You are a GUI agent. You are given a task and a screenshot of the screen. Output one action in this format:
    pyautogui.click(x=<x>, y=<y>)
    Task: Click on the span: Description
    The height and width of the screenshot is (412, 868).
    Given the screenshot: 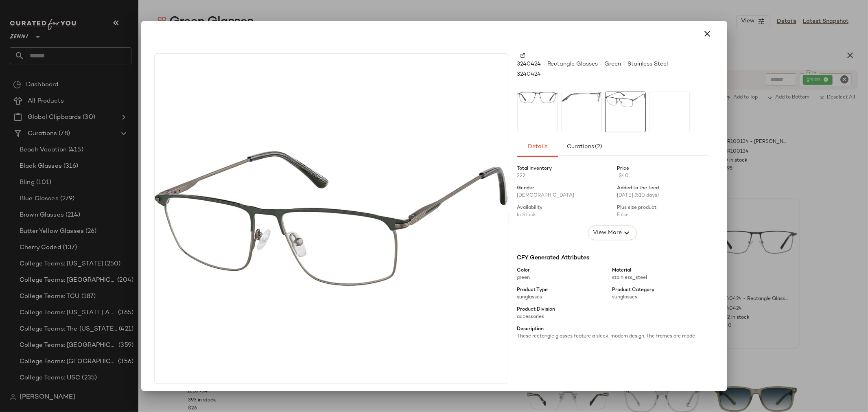 What is the action you would take?
    pyautogui.click(x=531, y=329)
    